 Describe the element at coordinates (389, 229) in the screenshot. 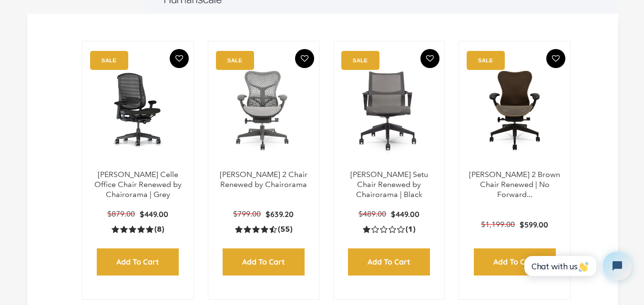

I see `a: 1.0 rating (1 votes)` at that location.